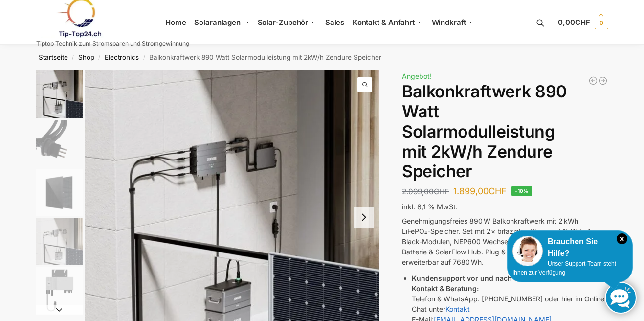 The width and height of the screenshot is (644, 321). Describe the element at coordinates (430, 206) in the screenshot. I see `span: inkl. 8,1 % MwSt.` at that location.